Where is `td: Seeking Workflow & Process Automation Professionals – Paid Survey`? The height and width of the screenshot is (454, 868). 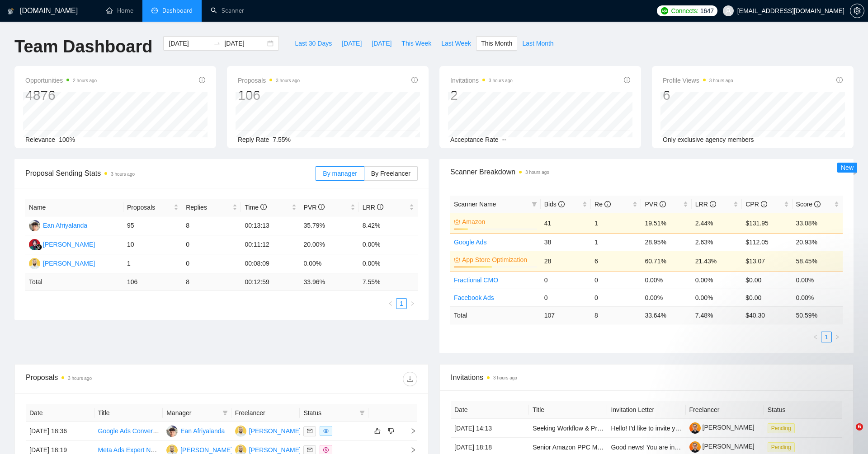 td: Seeking Workflow & Process Automation Professionals – Paid Survey is located at coordinates (568, 429).